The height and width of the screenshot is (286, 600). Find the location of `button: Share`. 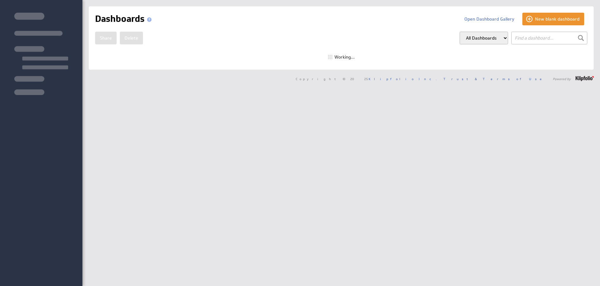

button: Share is located at coordinates (106, 38).